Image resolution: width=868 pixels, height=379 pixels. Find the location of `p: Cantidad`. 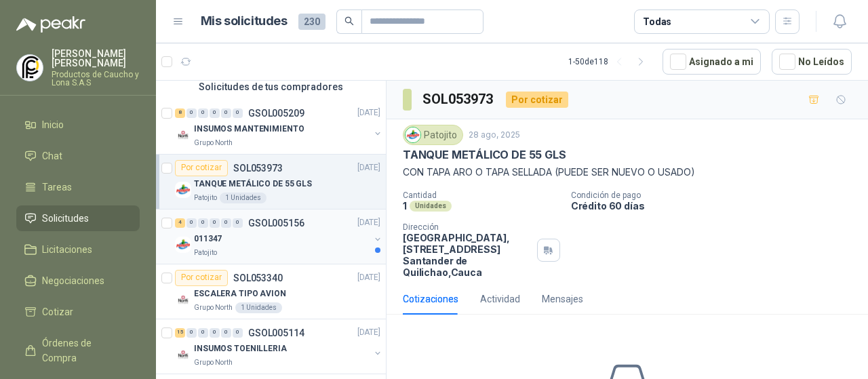

p: Cantidad is located at coordinates (481, 195).